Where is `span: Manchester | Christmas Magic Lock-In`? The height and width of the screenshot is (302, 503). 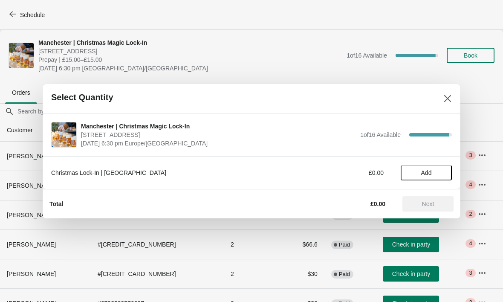
span: Manchester | Christmas Magic Lock-In is located at coordinates (218, 126).